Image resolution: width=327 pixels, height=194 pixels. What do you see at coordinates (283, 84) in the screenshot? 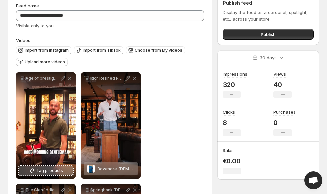
I see `p: 40` at bounding box center [283, 84].